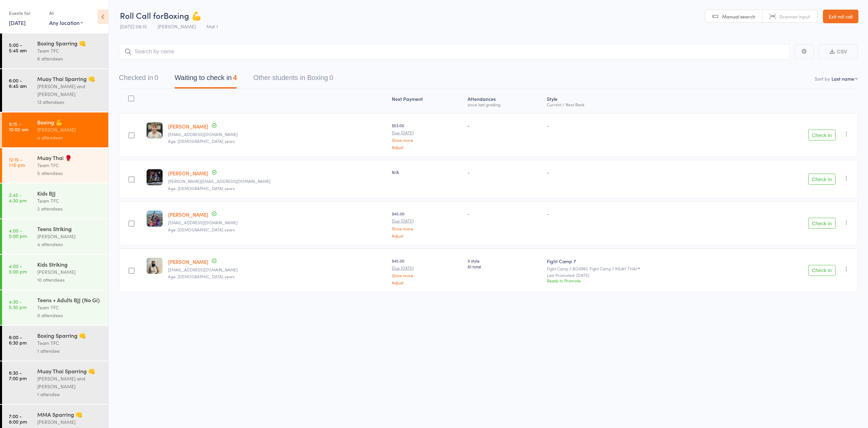  What do you see at coordinates (822, 79) in the screenshot?
I see `label: Sort by` at bounding box center [822, 79].